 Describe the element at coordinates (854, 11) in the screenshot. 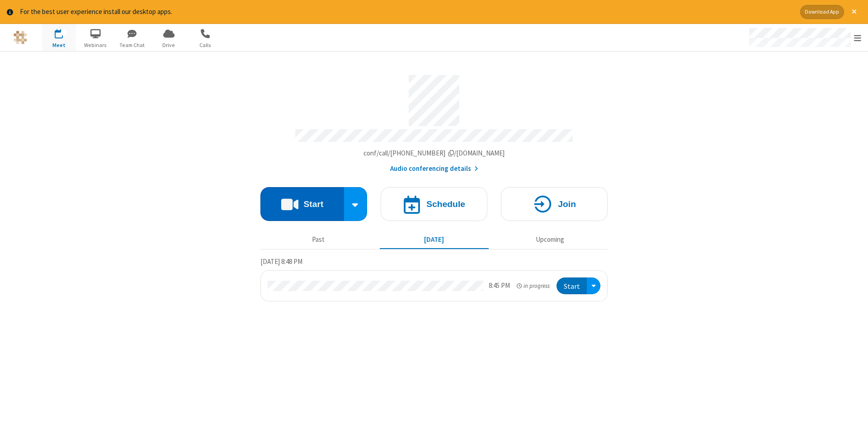

I see `button: Close alert` at that location.